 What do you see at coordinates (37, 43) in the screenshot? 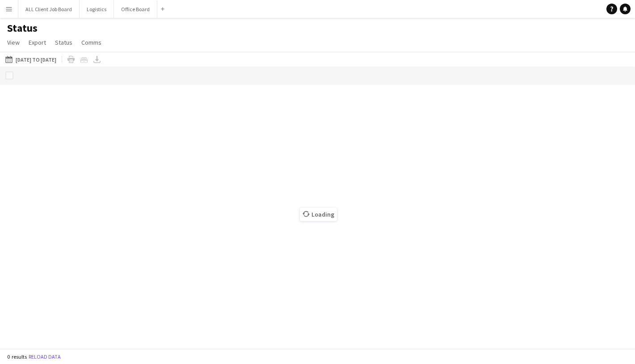
I see `a: Export` at bounding box center [37, 43].